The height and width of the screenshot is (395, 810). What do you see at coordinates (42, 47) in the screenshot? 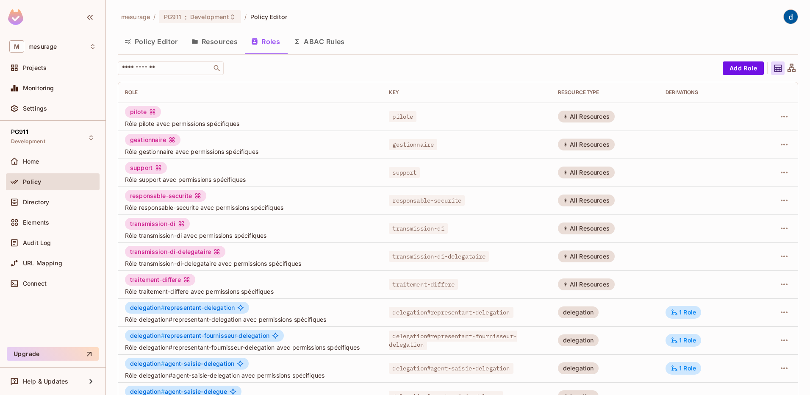
I see `span: Workspace: mesurage` at bounding box center [42, 47].